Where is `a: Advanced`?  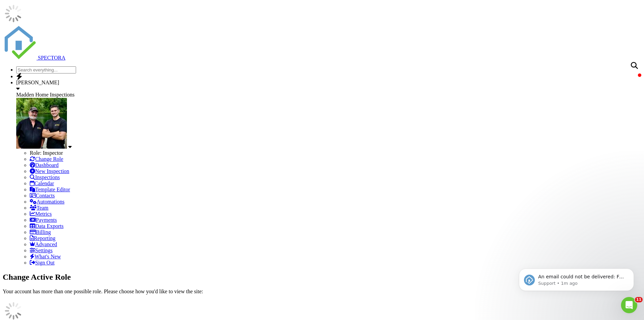 a: Advanced is located at coordinates (43, 244).